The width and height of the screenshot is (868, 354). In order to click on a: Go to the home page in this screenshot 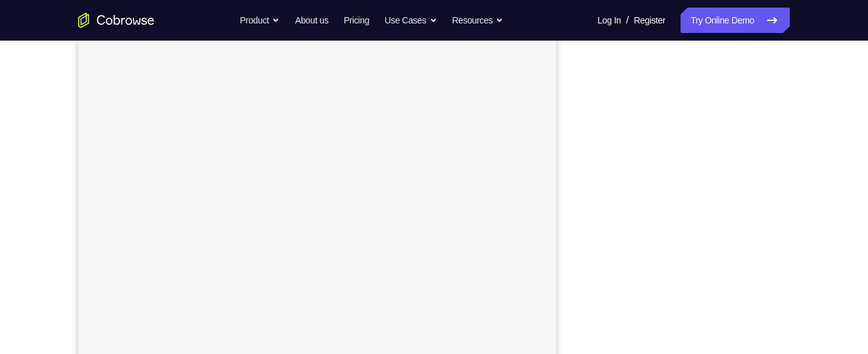, I will do `click(116, 20)`.